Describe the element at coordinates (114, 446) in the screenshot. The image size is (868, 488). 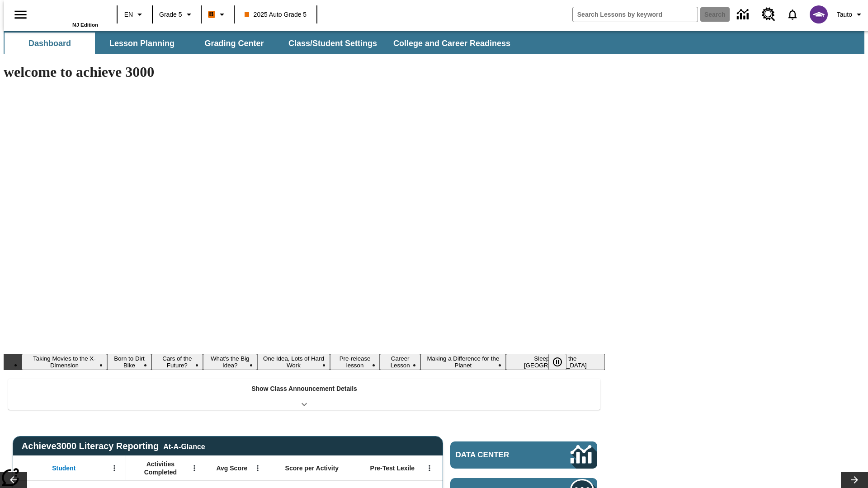
I see `span: Achieve3000 Literacy Reporting` at that location.